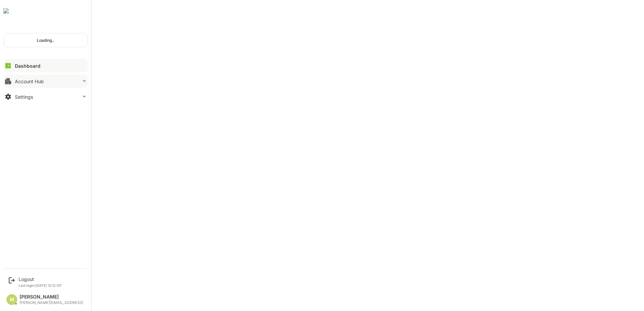 The height and width of the screenshot is (311, 644). What do you see at coordinates (6, 11) in the screenshot?
I see `img: undefinedjpg` at bounding box center [6, 11].